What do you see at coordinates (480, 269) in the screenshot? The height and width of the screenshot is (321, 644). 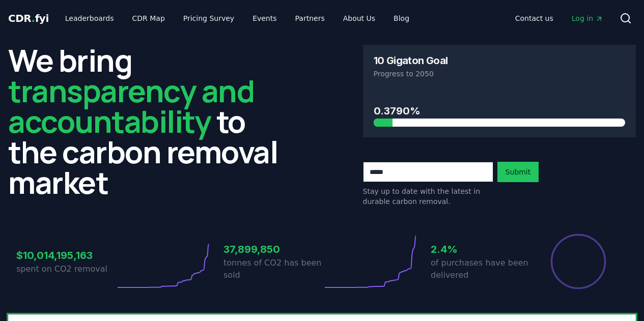 I see `p: of purchases have been delivered` at bounding box center [480, 269].